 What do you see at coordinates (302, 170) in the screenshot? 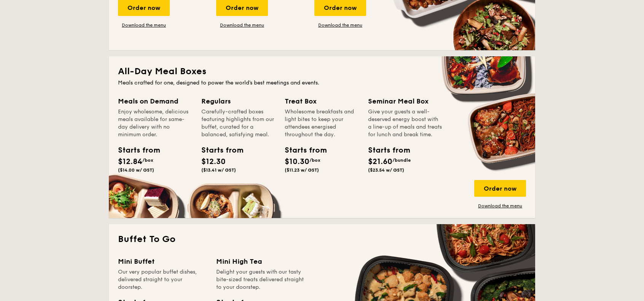
I see `span: ($11.23 w/ GST)` at bounding box center [302, 170].